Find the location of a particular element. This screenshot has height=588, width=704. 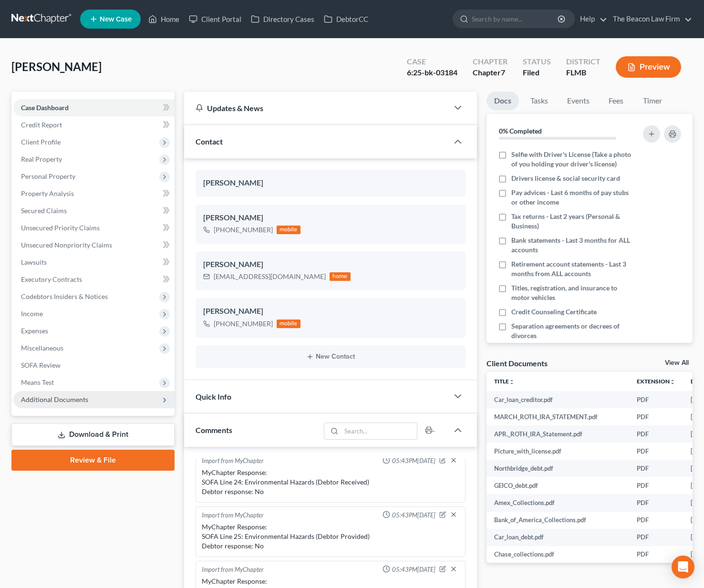

span: Contact is located at coordinates (209, 141).